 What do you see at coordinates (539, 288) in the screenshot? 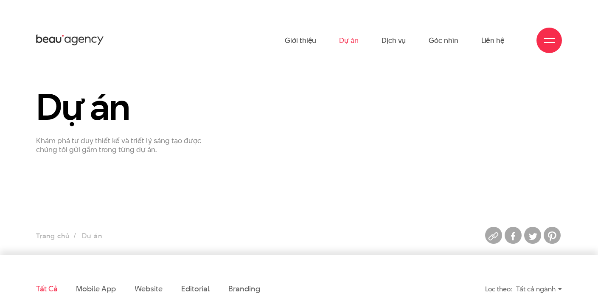
I see `div: Tất cả ngành` at bounding box center [539, 288].